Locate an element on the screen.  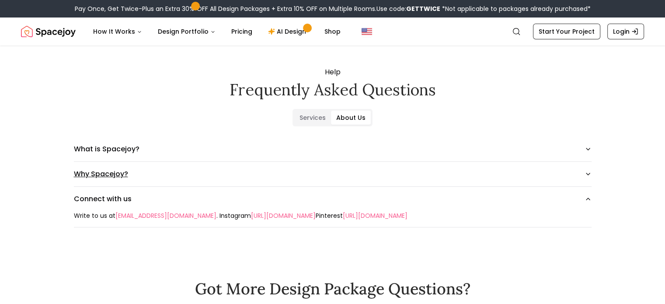
h2: Got More Design Package Questions? is located at coordinates (333, 289).